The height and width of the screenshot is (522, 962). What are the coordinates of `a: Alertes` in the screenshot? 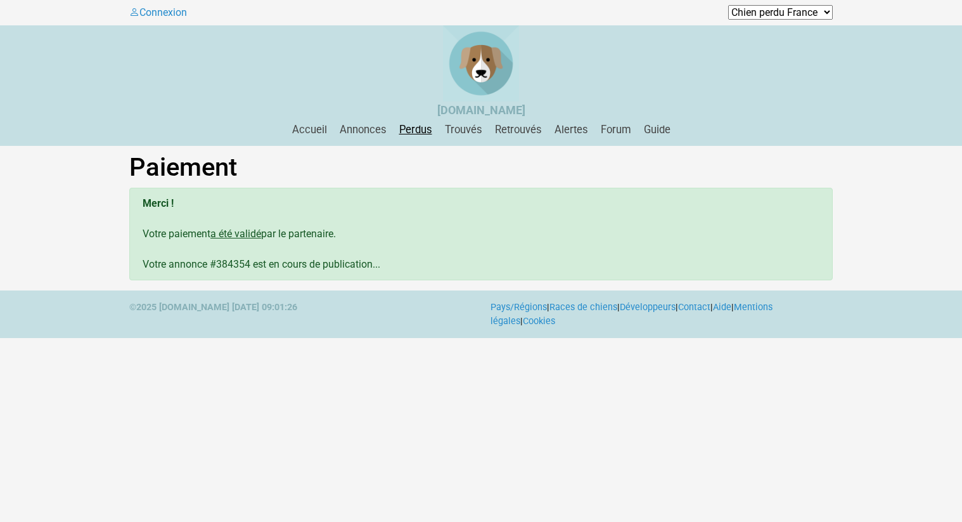 It's located at (571, 129).